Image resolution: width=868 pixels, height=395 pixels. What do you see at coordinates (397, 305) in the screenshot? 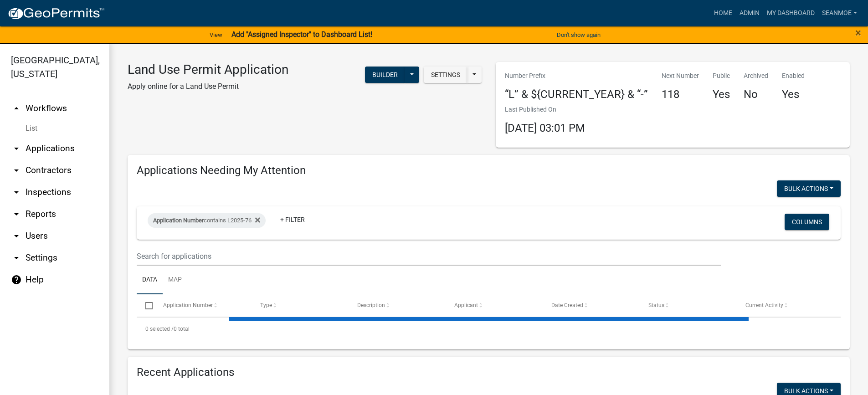
I see `datatable-header-cell: Description` at bounding box center [397, 305].